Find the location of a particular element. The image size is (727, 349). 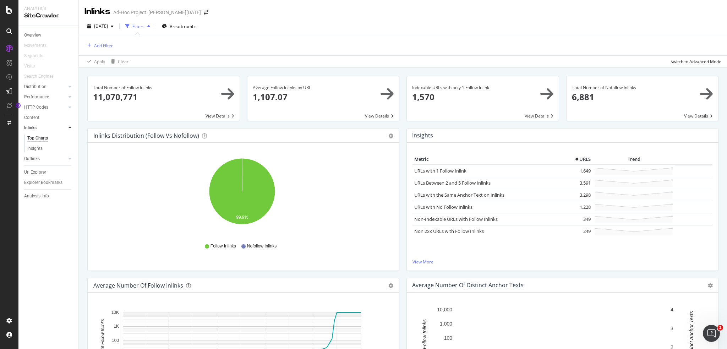

span: 1 is located at coordinates (720, 328).